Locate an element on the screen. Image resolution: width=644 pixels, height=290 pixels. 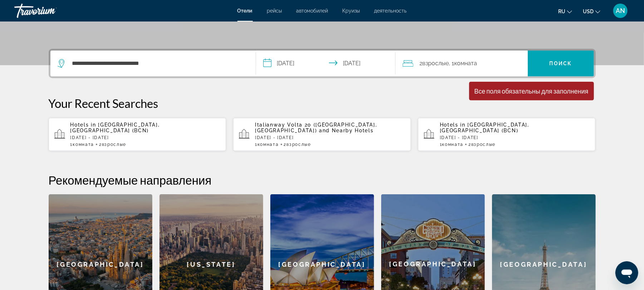
span: Круизы is located at coordinates (351, 11).